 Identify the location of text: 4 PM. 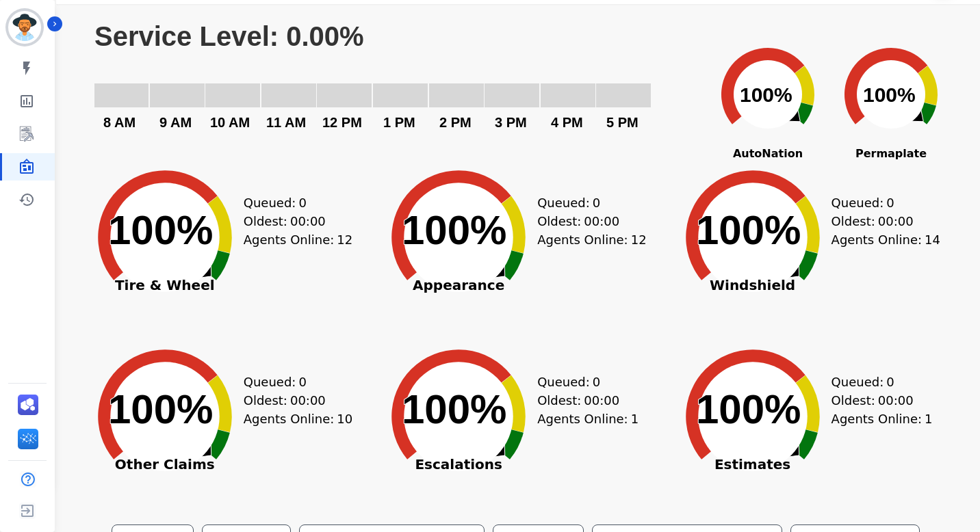
(566, 122).